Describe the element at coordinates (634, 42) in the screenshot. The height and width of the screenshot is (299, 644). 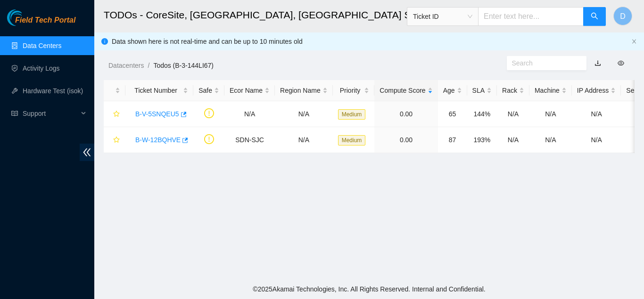
I see `button: close` at that location.